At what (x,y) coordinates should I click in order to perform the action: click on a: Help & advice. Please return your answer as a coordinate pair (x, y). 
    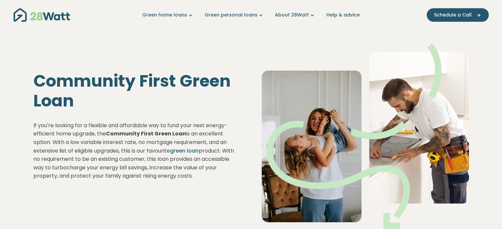
    Looking at the image, I should click on (343, 15).